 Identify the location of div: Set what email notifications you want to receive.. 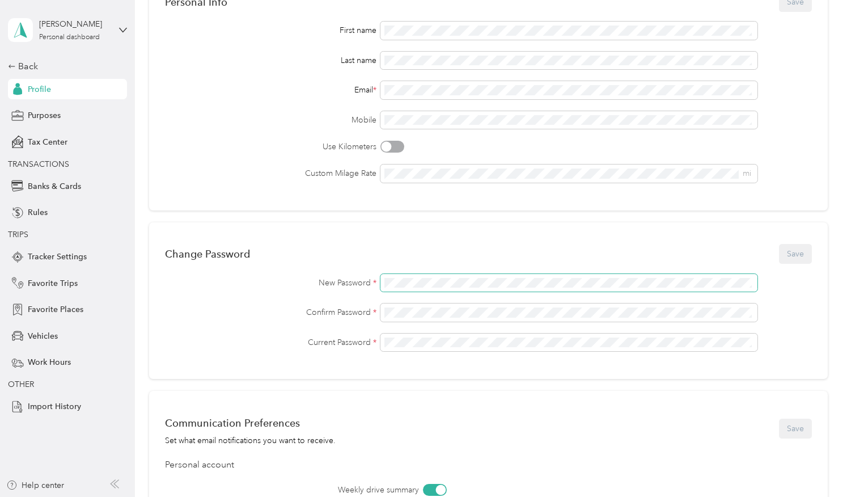
(250, 440).